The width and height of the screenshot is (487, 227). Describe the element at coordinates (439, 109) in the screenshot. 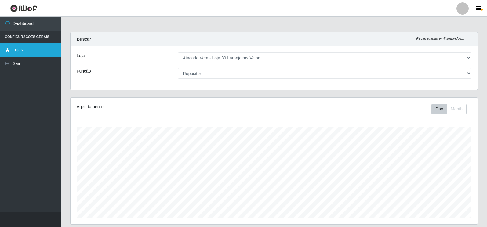

I see `button: Day` at that location.